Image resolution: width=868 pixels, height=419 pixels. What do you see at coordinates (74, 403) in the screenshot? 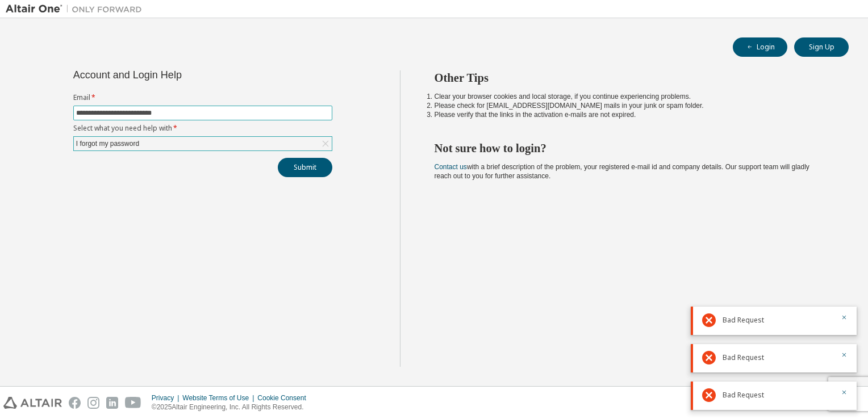
I see `img: facebook.svg` at bounding box center [74, 403].